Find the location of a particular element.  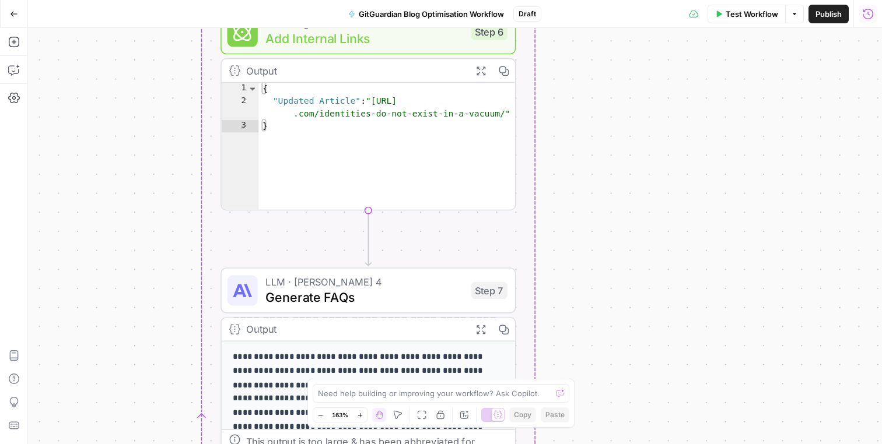

button: GitGuardian Blog Optimisation Workflow is located at coordinates (426, 14).